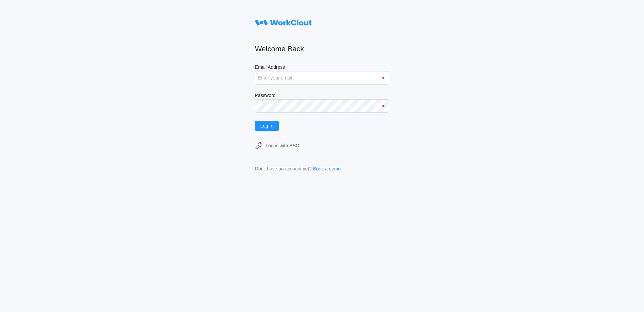  I want to click on input: Enter your email, so click(322, 78).